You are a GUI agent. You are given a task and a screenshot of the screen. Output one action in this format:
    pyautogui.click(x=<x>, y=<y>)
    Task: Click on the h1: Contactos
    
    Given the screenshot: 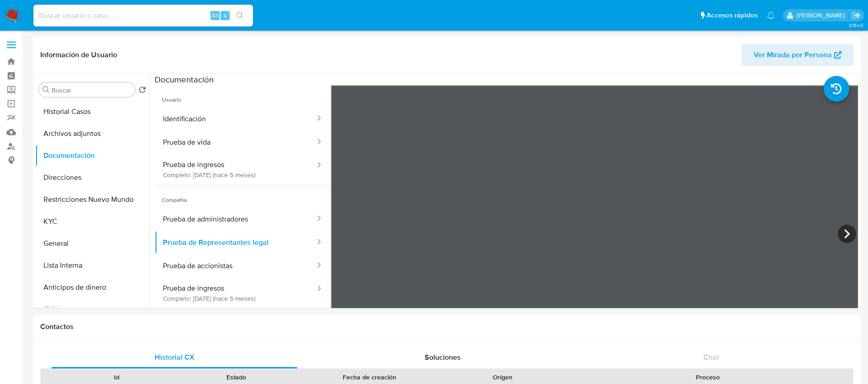 What is the action you would take?
    pyautogui.click(x=447, y=327)
    